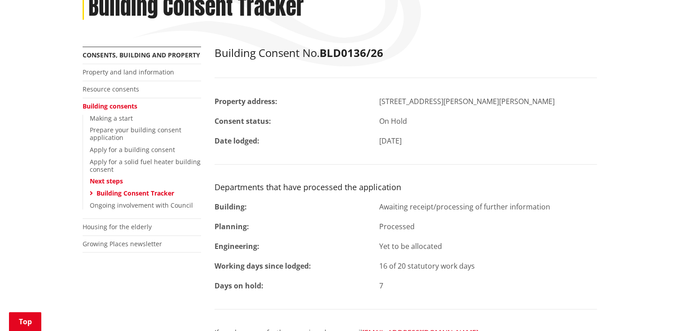 This screenshot has height=331, width=679. I want to click on div: Yet to be allocated, so click(488, 247).